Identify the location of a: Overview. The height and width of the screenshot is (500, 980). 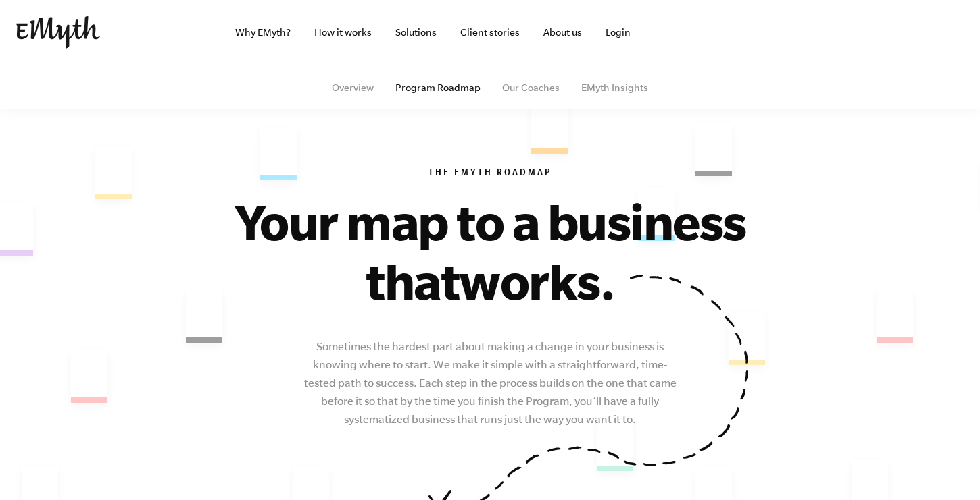
(353, 88).